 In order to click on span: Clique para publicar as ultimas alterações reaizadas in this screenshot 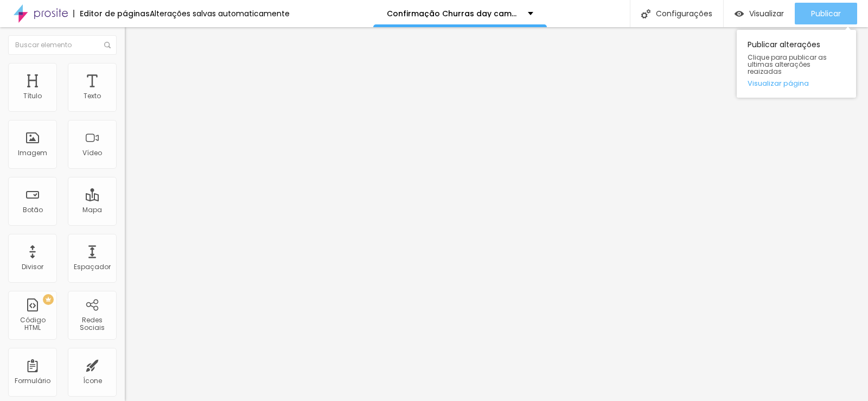, I will do `click(797, 64)`.